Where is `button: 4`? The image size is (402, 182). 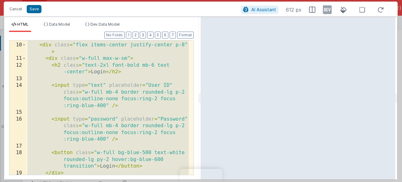
button: 4 is located at coordinates (150, 35).